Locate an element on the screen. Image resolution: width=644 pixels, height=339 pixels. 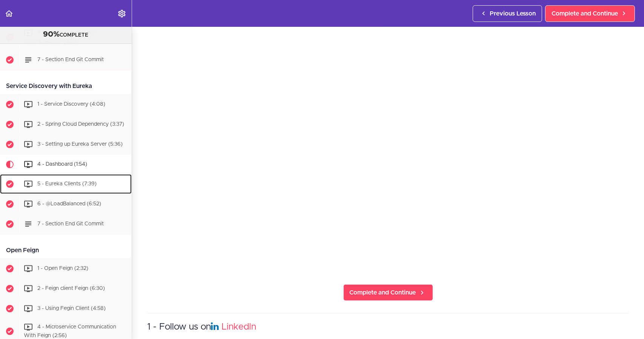
div: COMPLETE is located at coordinates (66, 35).